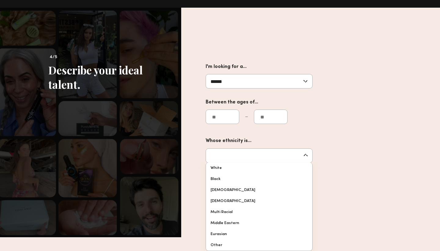 Image resolution: width=440 pixels, height=251 pixels. I want to click on div: I'm looking for a..., so click(259, 67).